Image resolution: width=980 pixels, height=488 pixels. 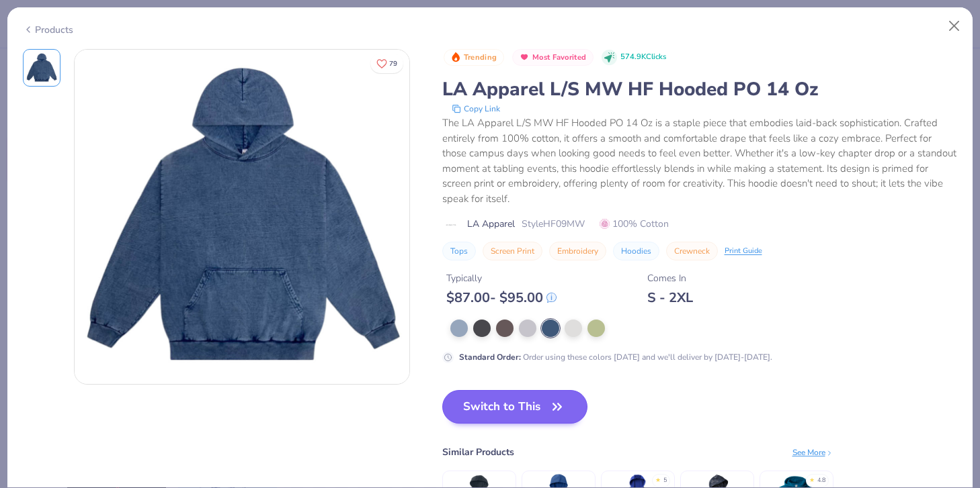 What do you see at coordinates (393, 64) in the screenshot?
I see `span: 79` at bounding box center [393, 64].